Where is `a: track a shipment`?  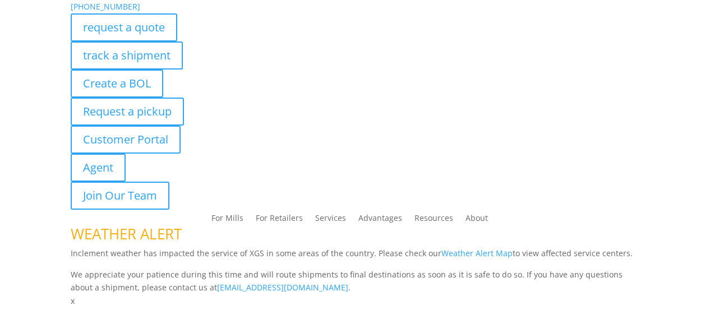 a: track a shipment is located at coordinates (127, 56).